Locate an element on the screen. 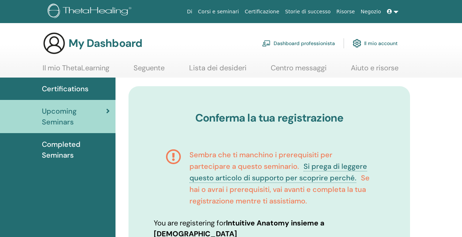  a: Dashboard professionista is located at coordinates (298, 43).